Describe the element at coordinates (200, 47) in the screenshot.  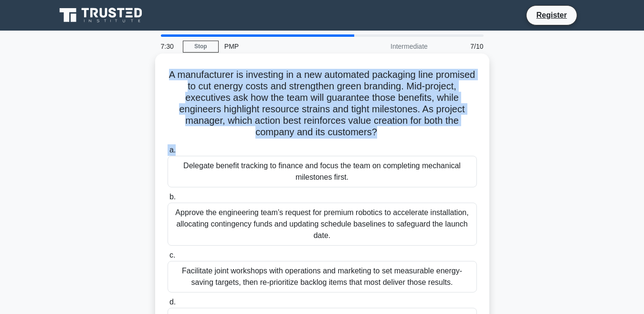
I see `a: Stop` at that location.